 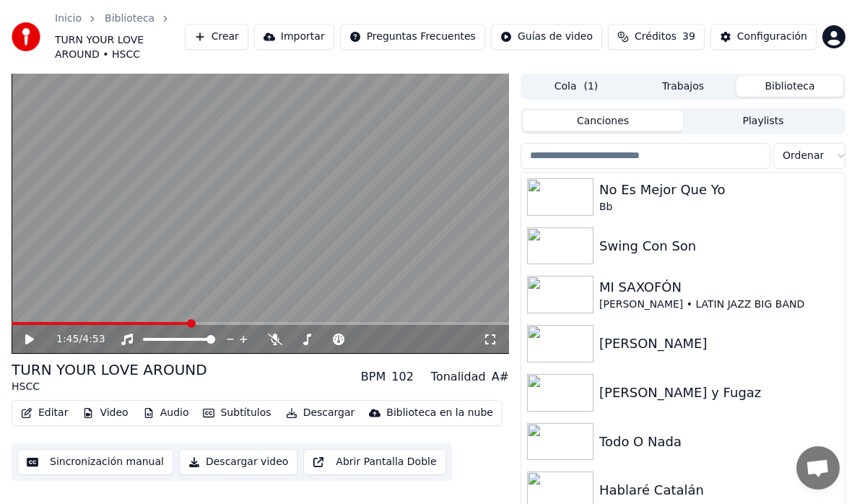 I want to click on button: Subtítulos, so click(x=237, y=413).